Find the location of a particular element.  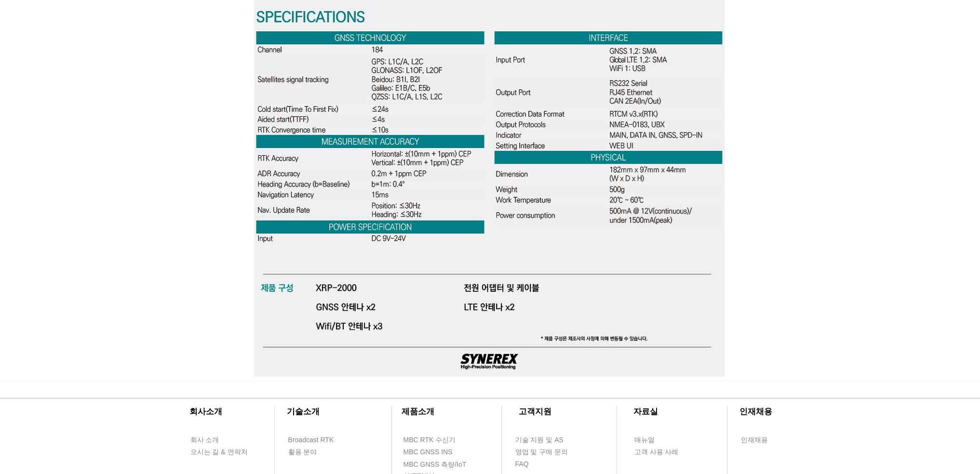

span: MBC RTK 수신기 is located at coordinates (430, 441).